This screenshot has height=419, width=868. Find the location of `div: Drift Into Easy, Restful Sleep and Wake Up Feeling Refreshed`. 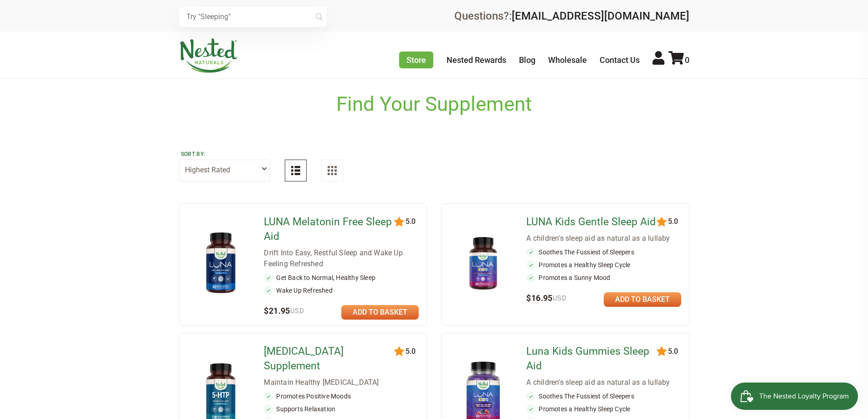

div: Drift Into Easy, Restful Sleep and Wake Up Feeling Refreshed is located at coordinates (341, 258).